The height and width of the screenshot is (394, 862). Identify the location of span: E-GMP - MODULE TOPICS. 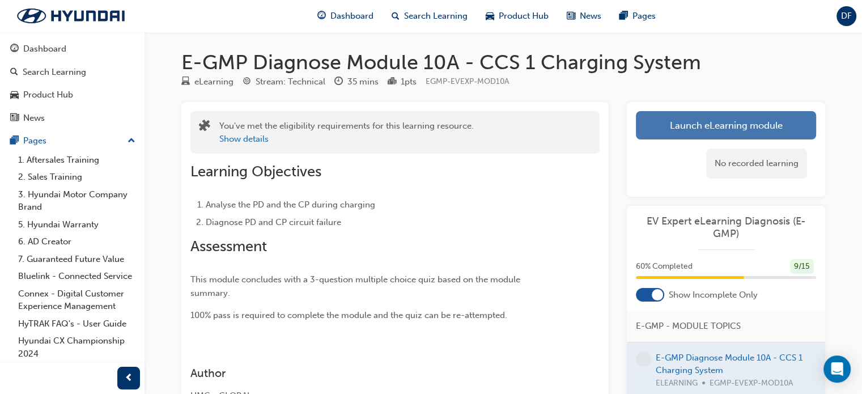
(688, 326).